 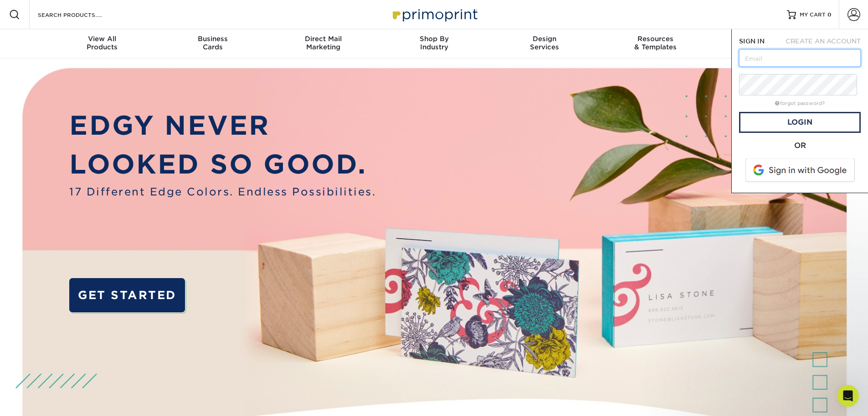 What do you see at coordinates (91, 125) in the screenshot?
I see `div: Send us a messageWe typically reply in a few minutes` at bounding box center [91, 125].